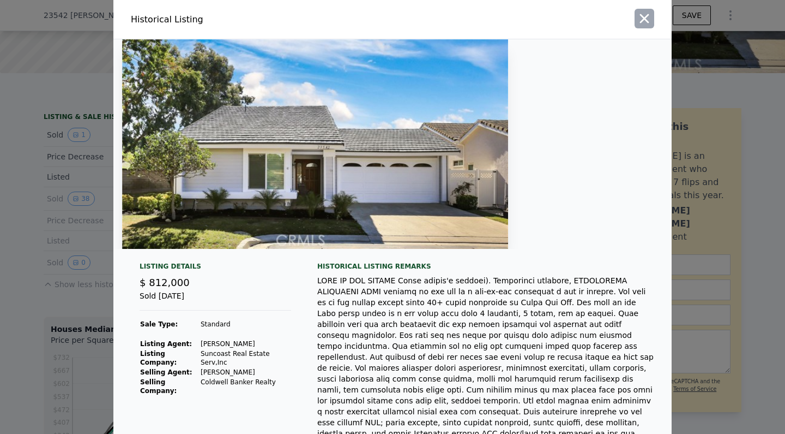 This screenshot has height=434, width=785. I want to click on td: Suncoast Real Estate Serv,Inc, so click(245, 358).